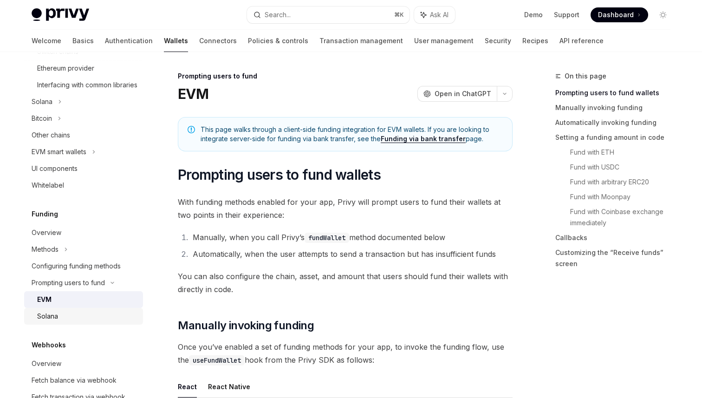 The image size is (702, 398). Describe the element at coordinates (59, 152) in the screenshot. I see `div: EVM smart wallets` at that location.